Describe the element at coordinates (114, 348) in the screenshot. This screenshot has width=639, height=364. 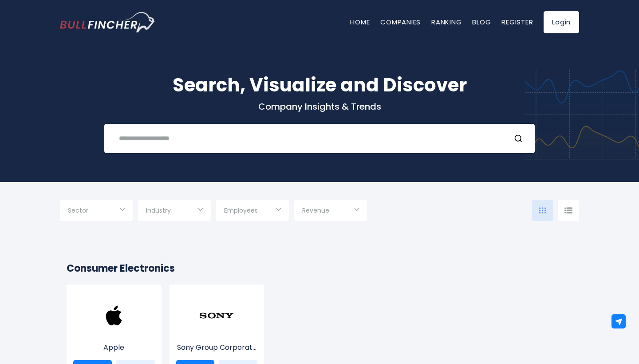
I see `p: Apple` at that location.